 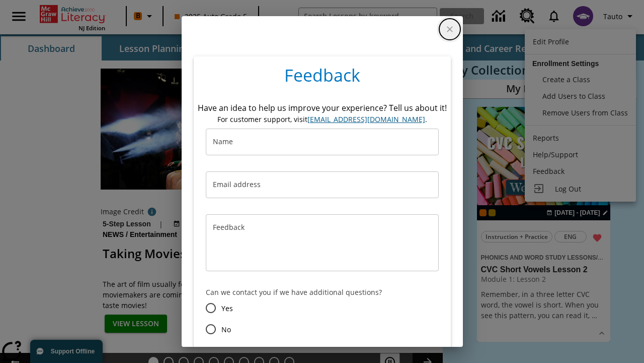 I want to click on h4: Feedback, so click(x=322, y=77).